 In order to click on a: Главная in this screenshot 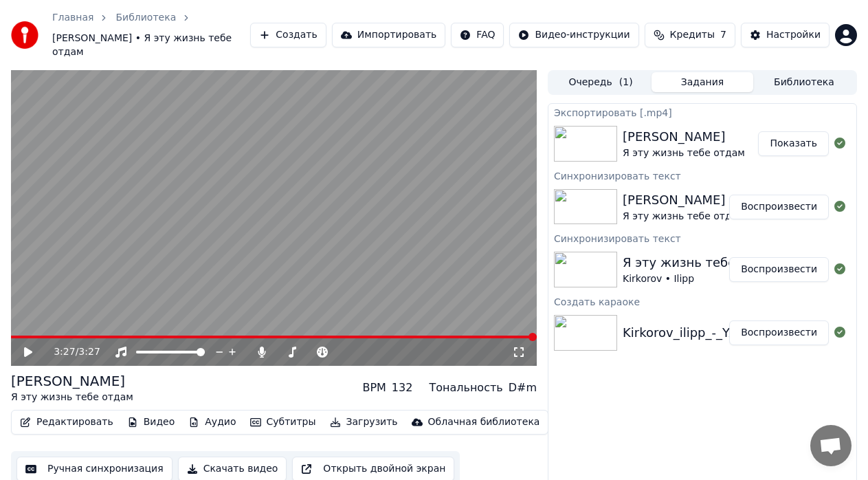, I will do `click(73, 18)`.